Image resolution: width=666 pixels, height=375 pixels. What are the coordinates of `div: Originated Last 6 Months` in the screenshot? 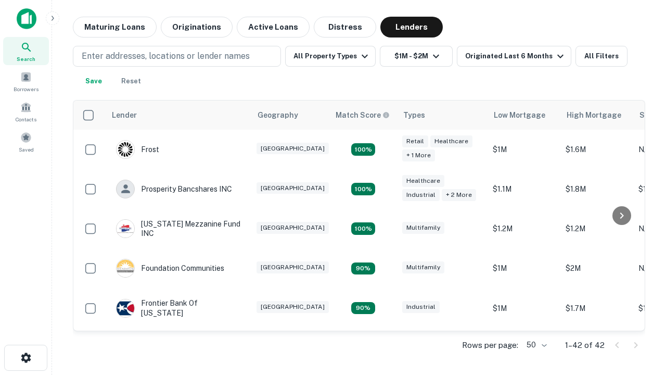 It's located at (516, 56).